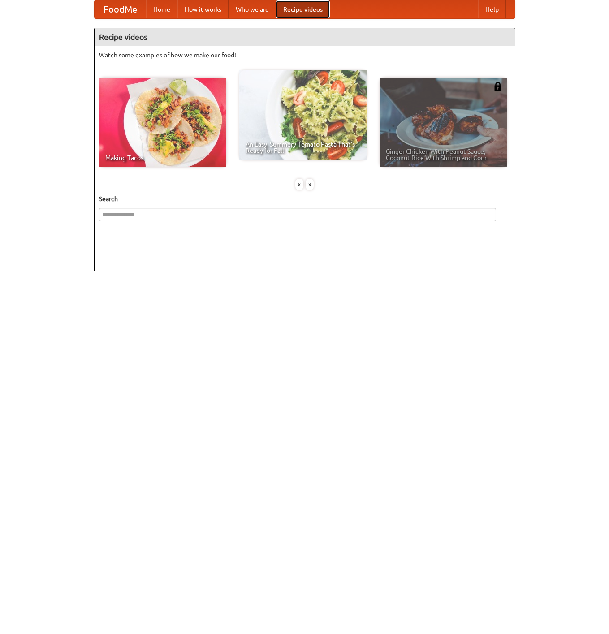 The image size is (609, 634). Describe the element at coordinates (163, 158) in the screenshot. I see `span: Making Tacos` at that location.